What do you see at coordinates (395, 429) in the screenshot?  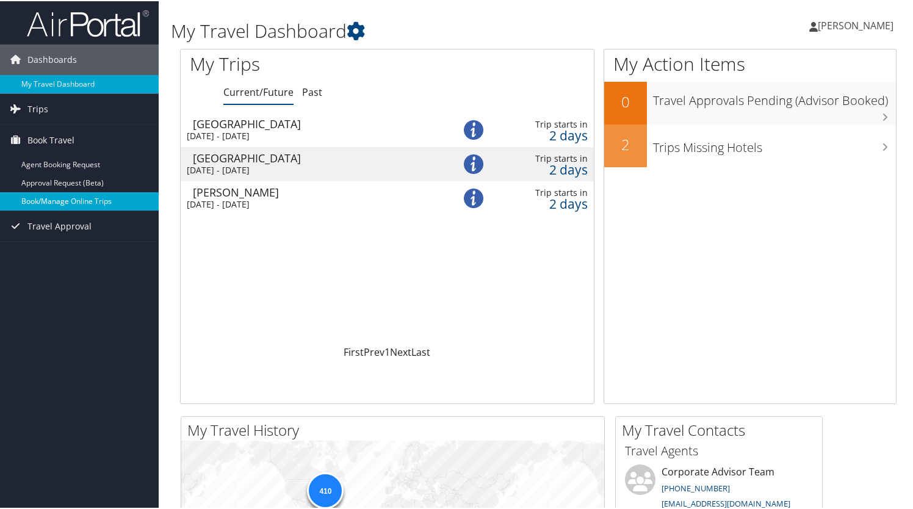 I see `h2: My Travel History` at bounding box center [395, 429].